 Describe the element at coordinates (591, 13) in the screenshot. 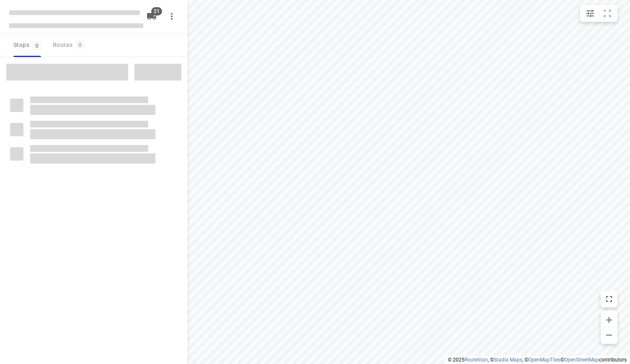

I see `button: Map settings` at that location.